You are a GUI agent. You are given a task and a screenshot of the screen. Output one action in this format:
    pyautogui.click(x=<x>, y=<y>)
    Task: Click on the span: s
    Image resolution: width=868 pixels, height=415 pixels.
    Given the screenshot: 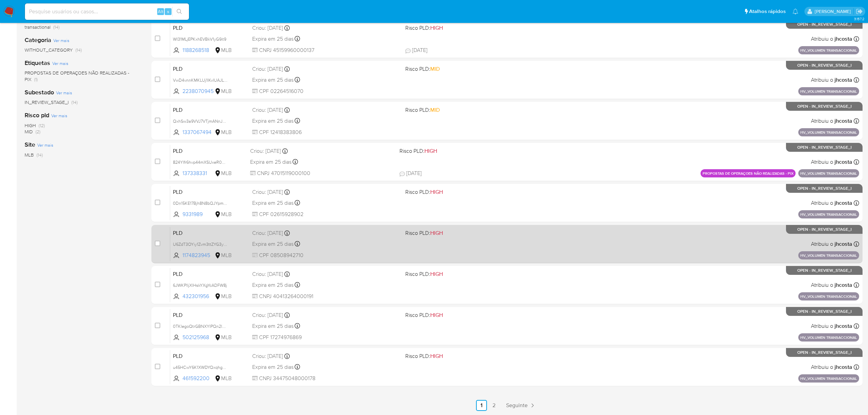 What is the action you would take?
    pyautogui.click(x=168, y=11)
    